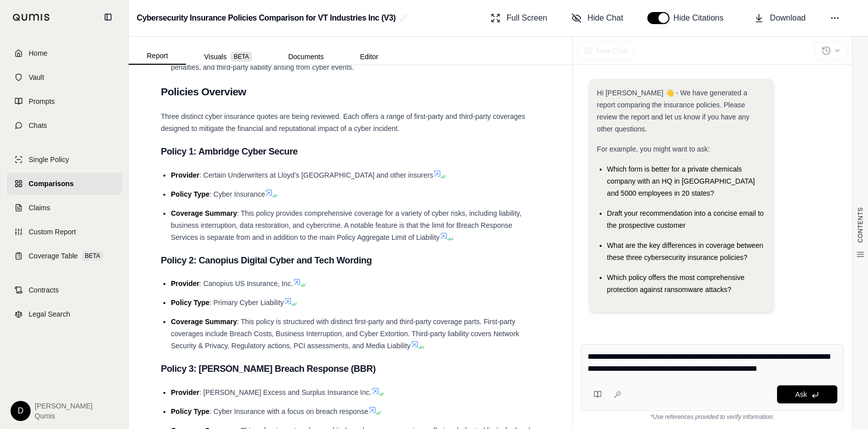  What do you see at coordinates (65, 77) in the screenshot?
I see `a: Vault` at bounding box center [65, 77].